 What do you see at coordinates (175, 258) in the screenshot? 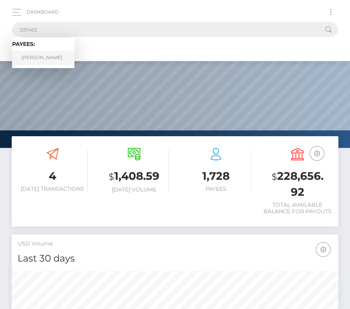
I see `h4: Last 30 days` at bounding box center [175, 258].